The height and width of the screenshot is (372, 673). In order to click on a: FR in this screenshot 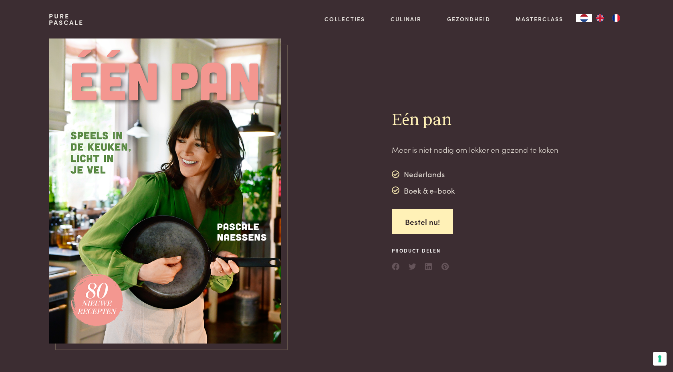, I will do `click(616, 18)`.